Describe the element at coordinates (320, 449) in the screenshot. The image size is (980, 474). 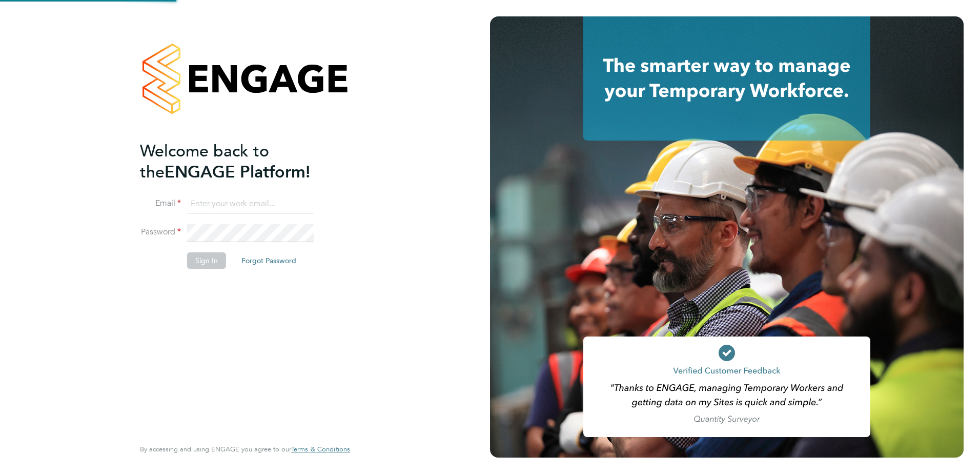
I see `a: Terms & Conditions` at that location.